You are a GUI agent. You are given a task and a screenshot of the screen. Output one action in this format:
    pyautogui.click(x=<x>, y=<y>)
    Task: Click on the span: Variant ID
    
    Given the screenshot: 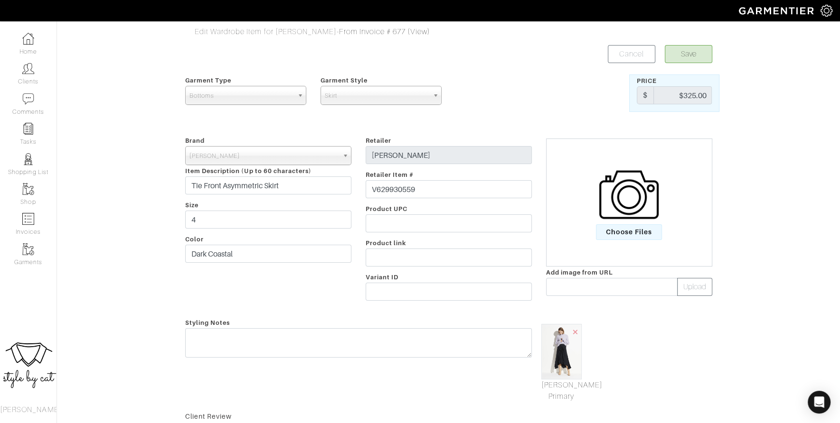 What is the action you would take?
    pyautogui.click(x=382, y=277)
    